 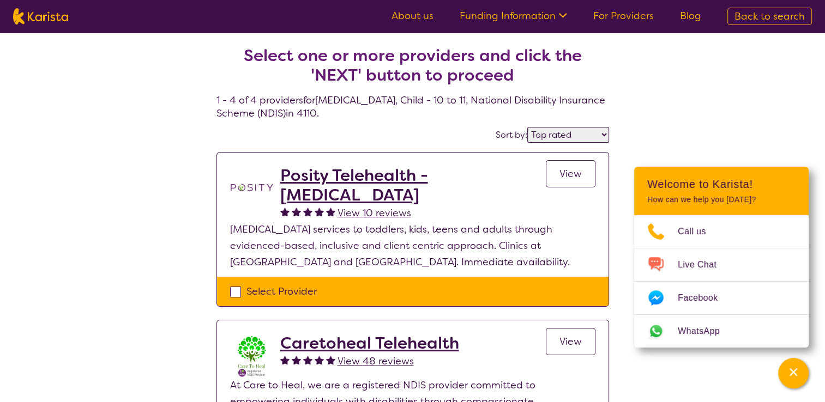 I want to click on a: Funding Information, so click(x=513, y=16).